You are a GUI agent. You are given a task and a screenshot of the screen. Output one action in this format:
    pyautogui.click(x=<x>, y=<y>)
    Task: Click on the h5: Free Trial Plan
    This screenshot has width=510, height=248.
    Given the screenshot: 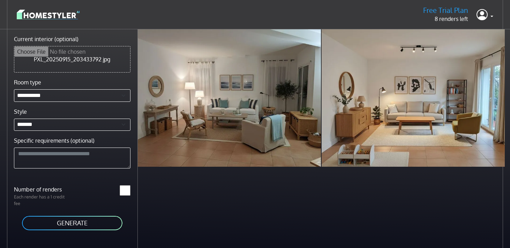 What is the action you would take?
    pyautogui.click(x=446, y=10)
    